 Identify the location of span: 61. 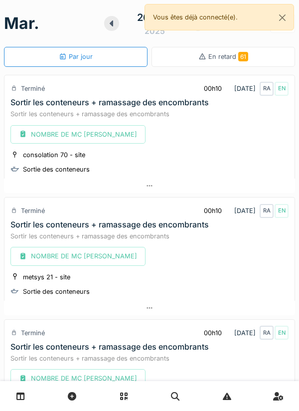
(243, 56).